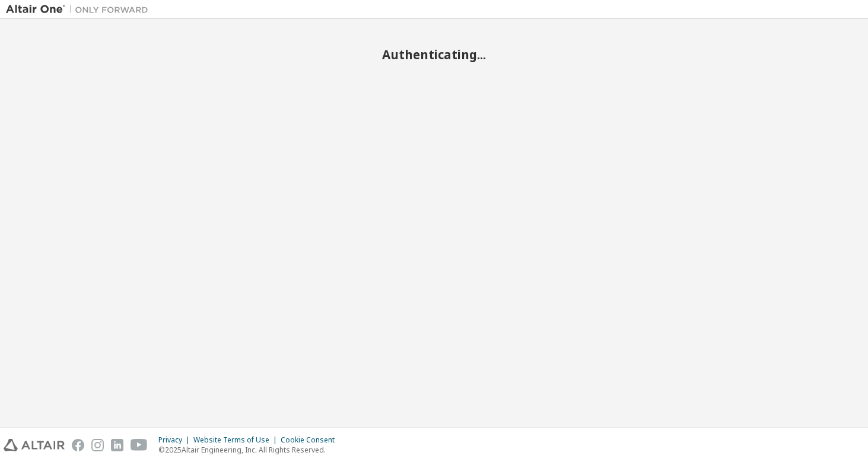 This screenshot has width=868, height=462. I want to click on img: youtube.svg, so click(139, 445).